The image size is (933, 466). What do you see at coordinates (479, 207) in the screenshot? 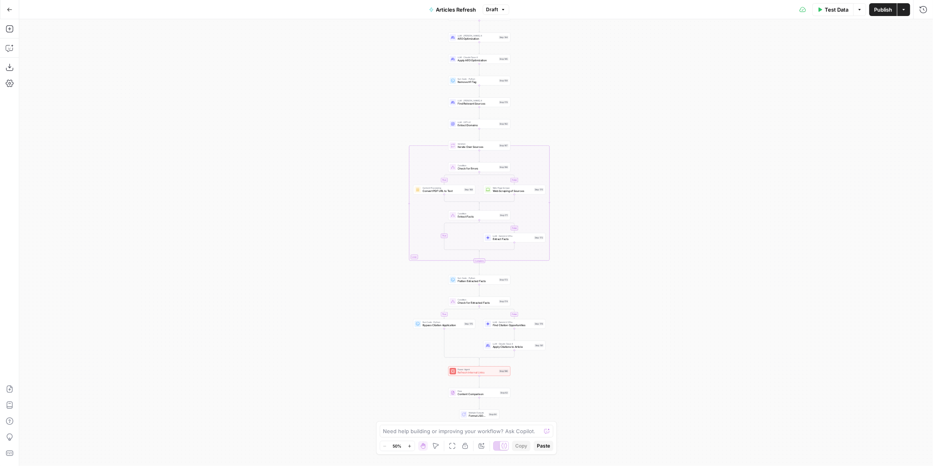
I see `g: Edge from step_168-conditional-end to step_171` at bounding box center [479, 207].